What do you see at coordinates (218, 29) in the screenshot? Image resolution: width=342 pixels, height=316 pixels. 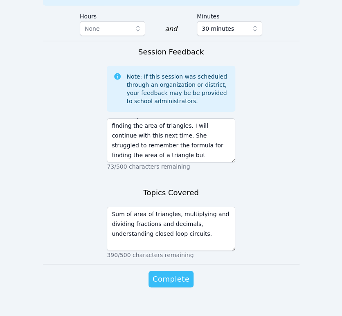 I see `span: 30 minutes` at bounding box center [218, 29].